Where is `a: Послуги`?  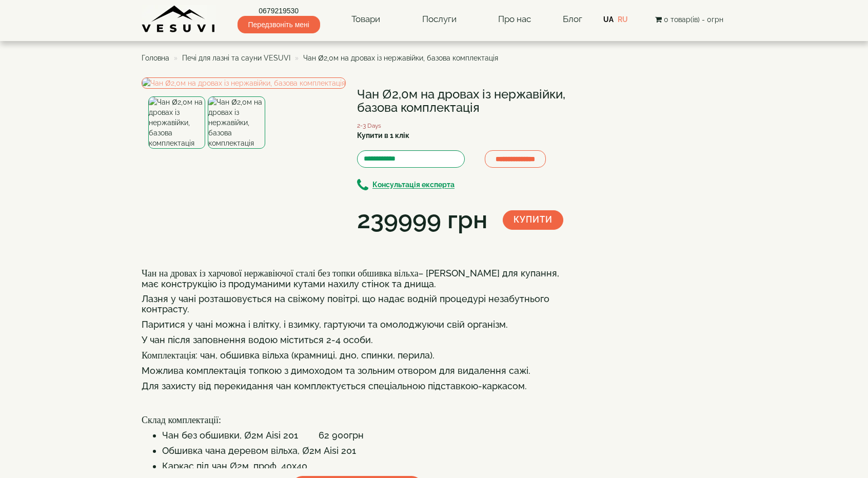 a: Послуги is located at coordinates (439, 19).